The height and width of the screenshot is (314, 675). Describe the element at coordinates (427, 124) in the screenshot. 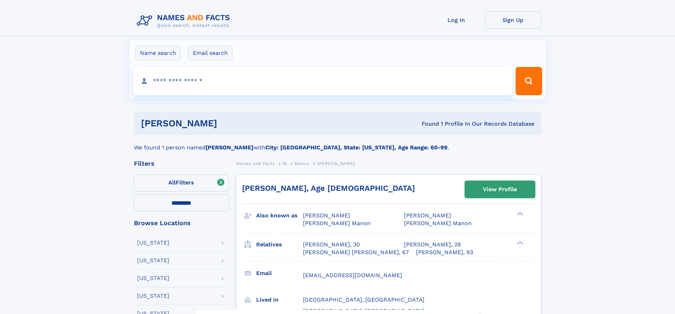

I see `div: Found 1 Profile In Our Records Database` at that location.